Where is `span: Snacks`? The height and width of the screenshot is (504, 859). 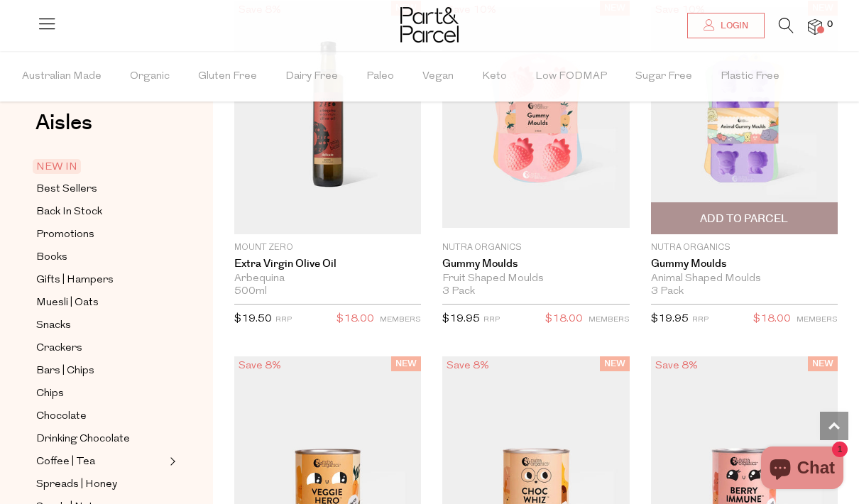 span: Snacks is located at coordinates (54, 326).